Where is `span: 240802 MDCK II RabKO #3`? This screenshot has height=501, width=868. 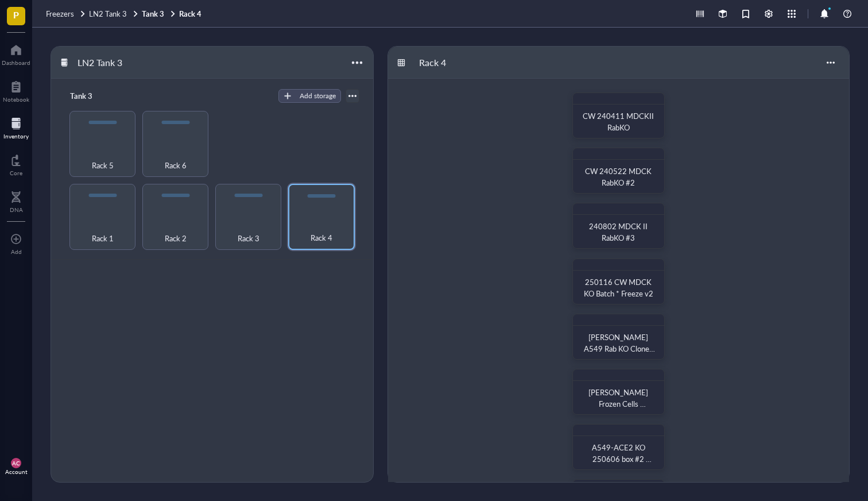 span: 240802 MDCK II RabKO #3 is located at coordinates (619, 231).